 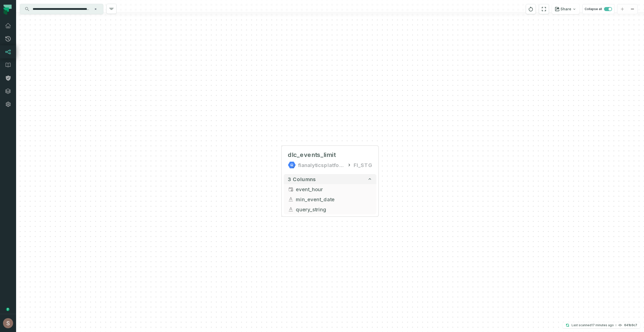 I want to click on div: fianalyticsplatform, so click(x=321, y=165).